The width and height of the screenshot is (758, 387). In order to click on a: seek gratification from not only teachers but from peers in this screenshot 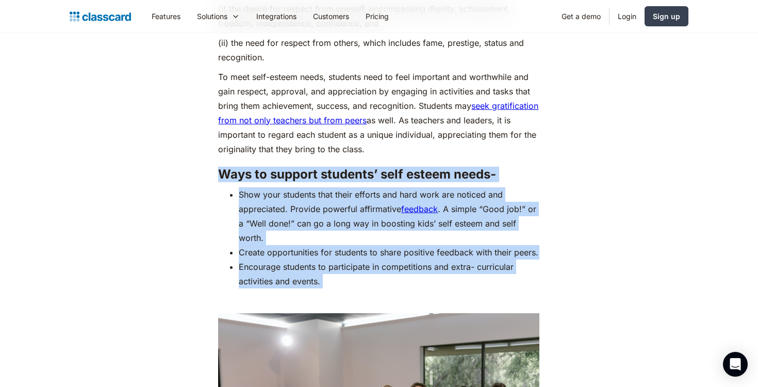, I will do `click(378, 113)`.